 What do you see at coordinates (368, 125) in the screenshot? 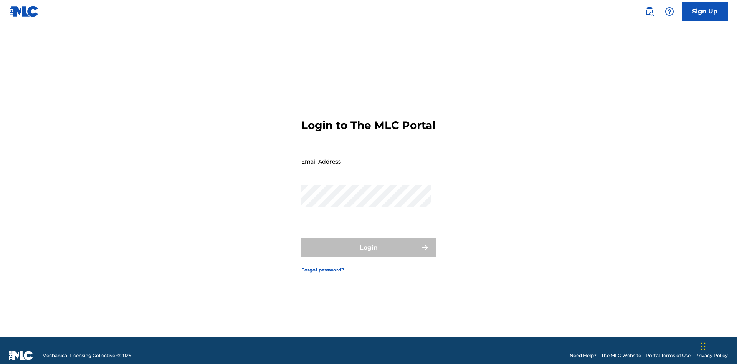
I see `h3: Login to The MLC Portal` at bounding box center [368, 125].